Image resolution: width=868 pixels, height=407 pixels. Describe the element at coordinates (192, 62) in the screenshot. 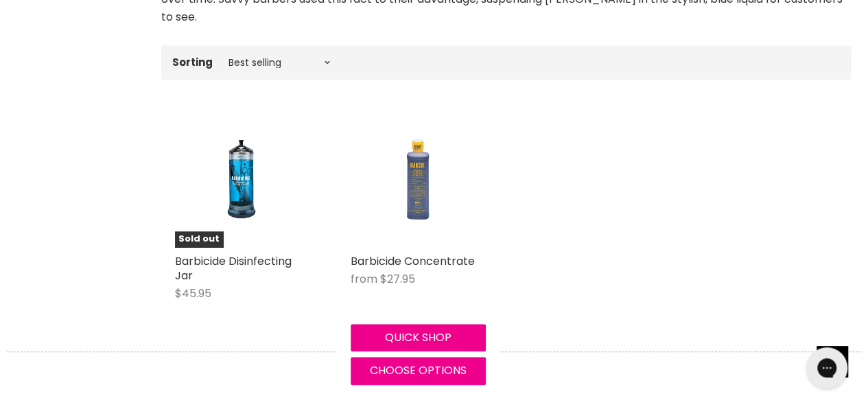

I see `label: Sorting` at that location.